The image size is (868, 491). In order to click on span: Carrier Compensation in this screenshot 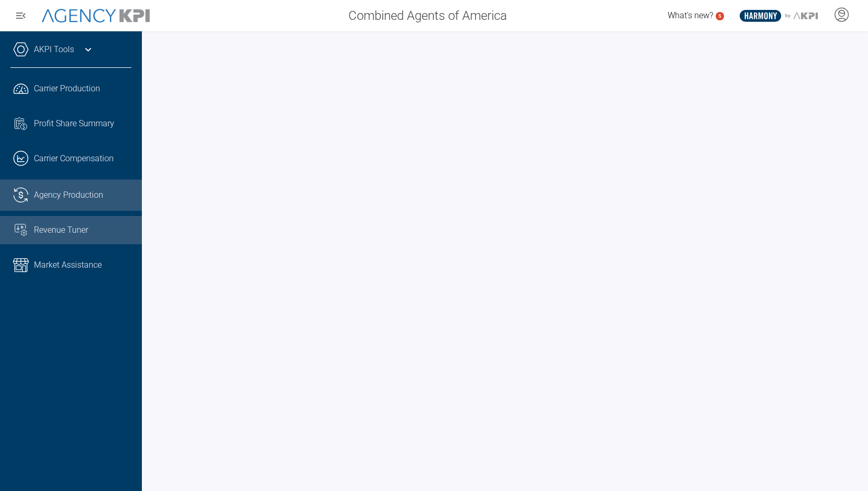, I will do `click(73, 159)`.